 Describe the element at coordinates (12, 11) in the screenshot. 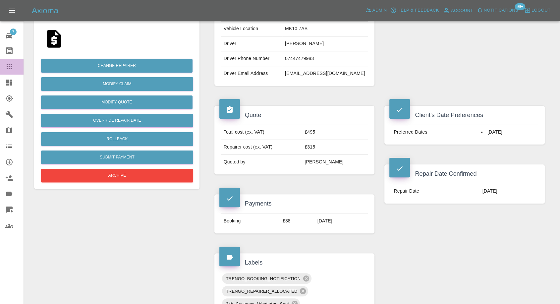

I see `button: Open drawer` at that location.